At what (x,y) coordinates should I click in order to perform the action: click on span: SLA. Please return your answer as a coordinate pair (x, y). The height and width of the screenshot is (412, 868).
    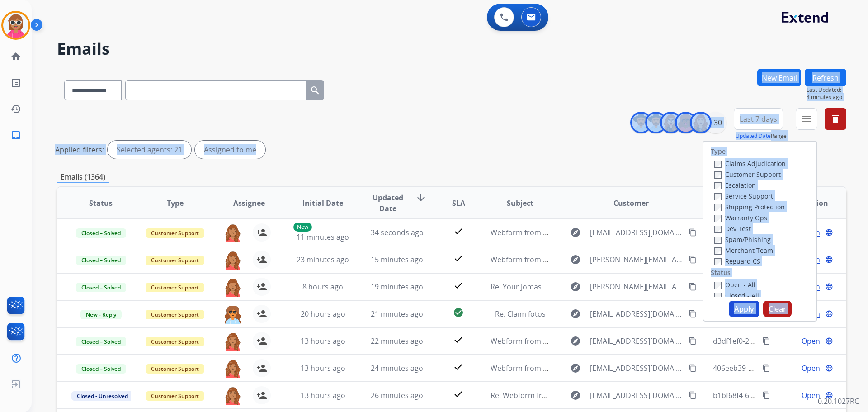
    Looking at the image, I should click on (459, 203).